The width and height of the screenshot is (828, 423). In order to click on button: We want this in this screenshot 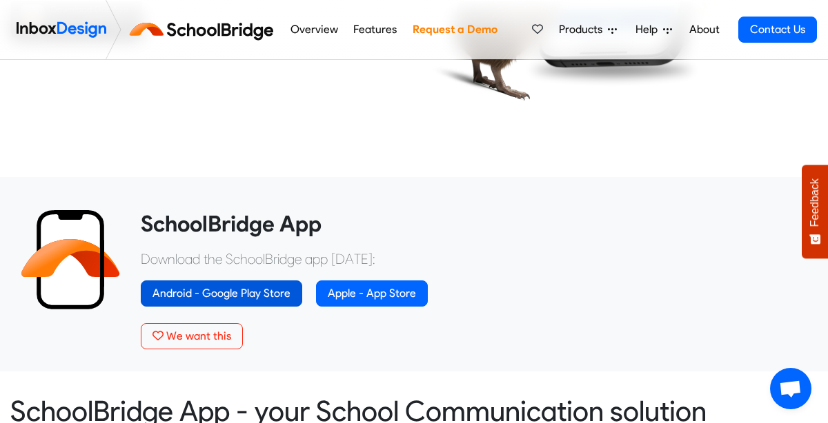, I will do `click(192, 337)`.